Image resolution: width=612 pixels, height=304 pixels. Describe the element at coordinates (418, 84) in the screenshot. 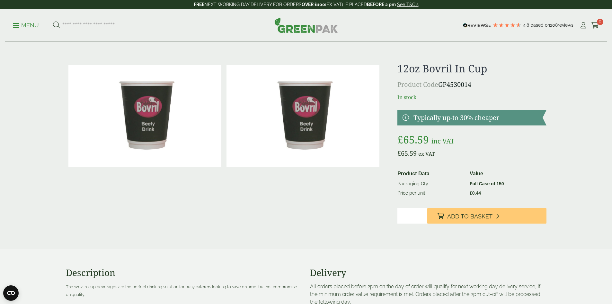

I see `span: Product Code` at that location.